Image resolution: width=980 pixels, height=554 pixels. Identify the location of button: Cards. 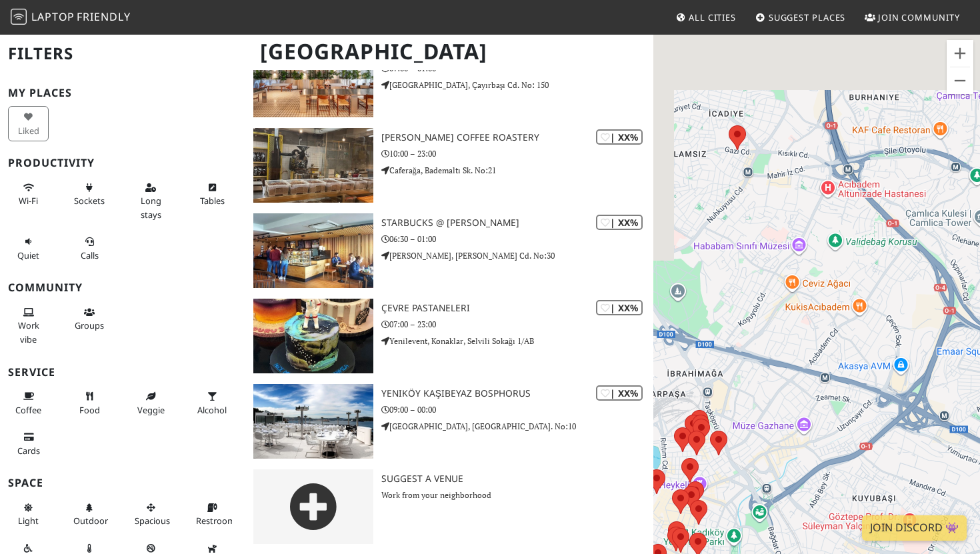
(28, 443).